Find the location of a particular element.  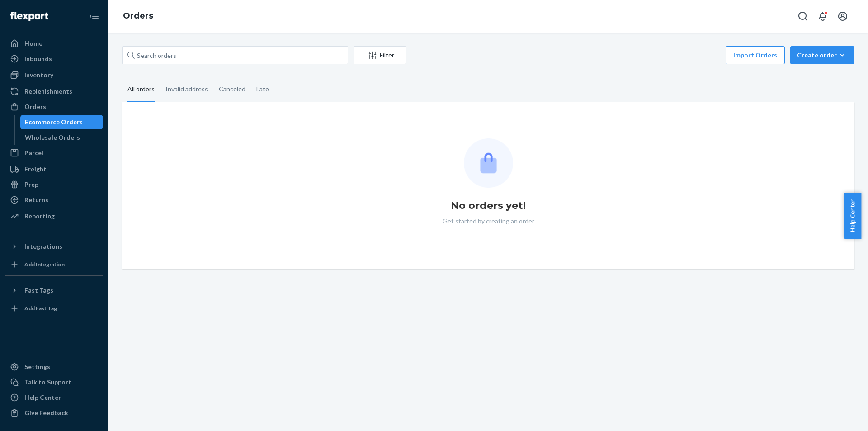

a: Ecommerce Orders is located at coordinates (62, 122).